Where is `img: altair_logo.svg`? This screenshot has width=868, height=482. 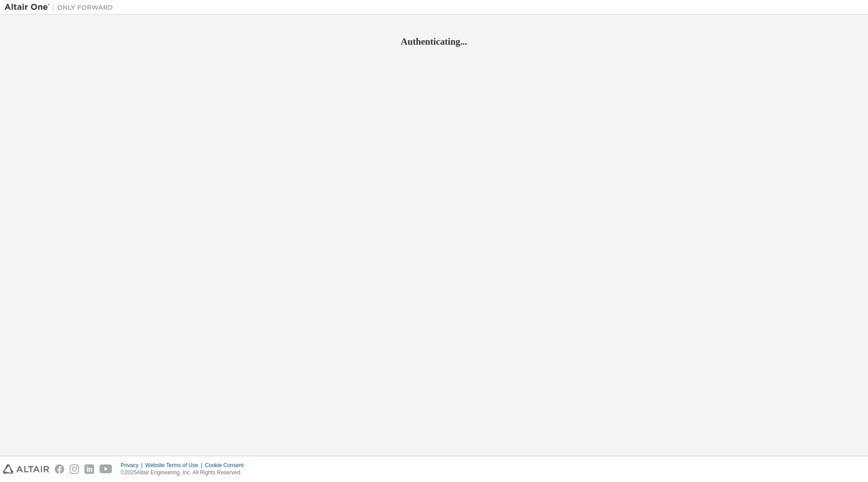 img: altair_logo.svg is located at coordinates (26, 469).